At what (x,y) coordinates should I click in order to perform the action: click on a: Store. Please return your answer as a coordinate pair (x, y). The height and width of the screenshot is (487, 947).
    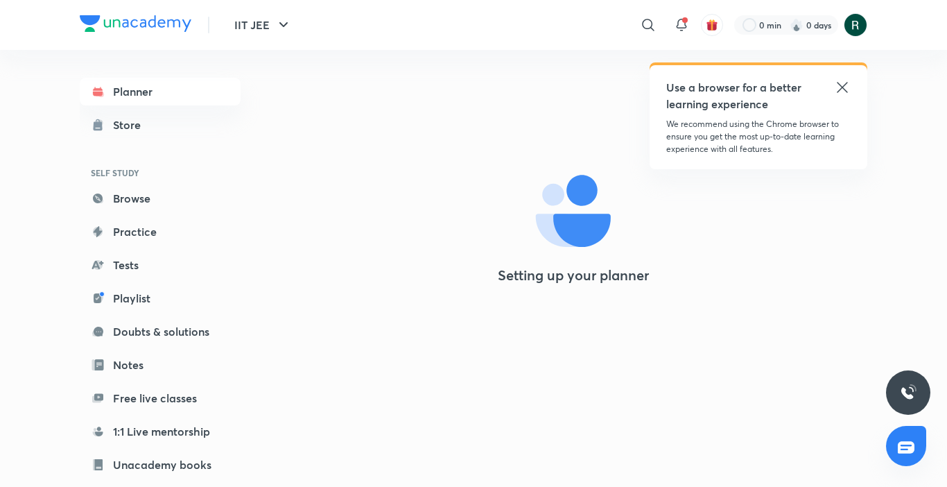
    Looking at the image, I should click on (160, 125).